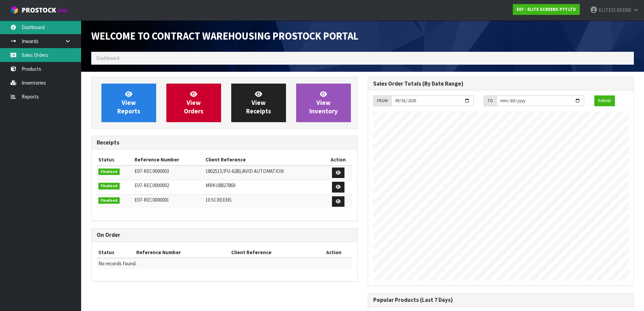 This screenshot has height=311, width=644. What do you see at coordinates (546, 9) in the screenshot?
I see `strong: E07 - ELITE SCREENS PTY LTD` at bounding box center [546, 9].